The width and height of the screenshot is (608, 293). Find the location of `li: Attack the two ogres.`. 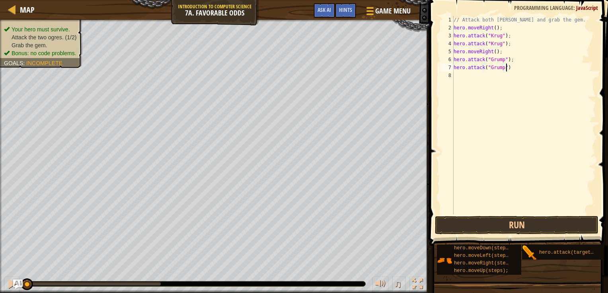

li: Attack the two ogres. is located at coordinates (40, 37).